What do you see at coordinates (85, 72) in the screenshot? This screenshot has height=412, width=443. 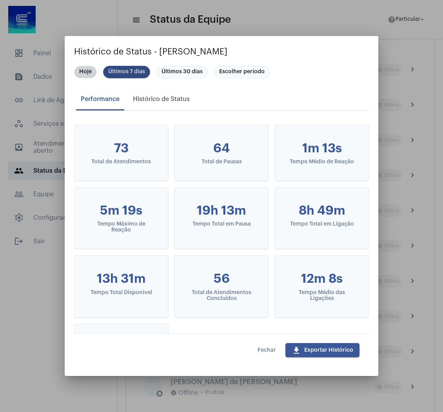 I see `mat-chip: Hoje` at bounding box center [85, 72].